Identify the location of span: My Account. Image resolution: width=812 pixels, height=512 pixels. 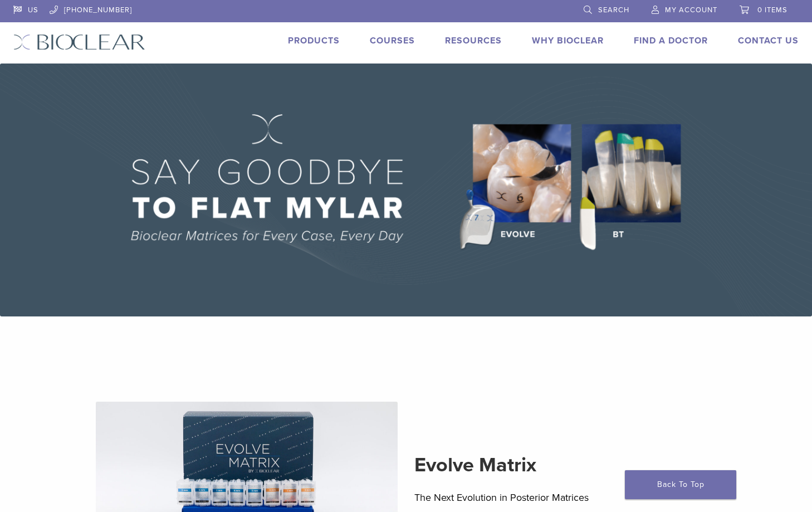
(691, 10).